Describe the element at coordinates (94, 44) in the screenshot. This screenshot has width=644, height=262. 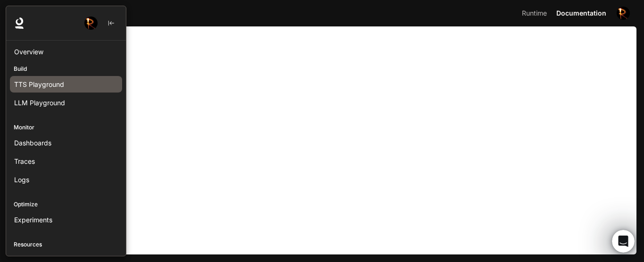
I see `div: • - Pre-built character setup you can customize` at that location.